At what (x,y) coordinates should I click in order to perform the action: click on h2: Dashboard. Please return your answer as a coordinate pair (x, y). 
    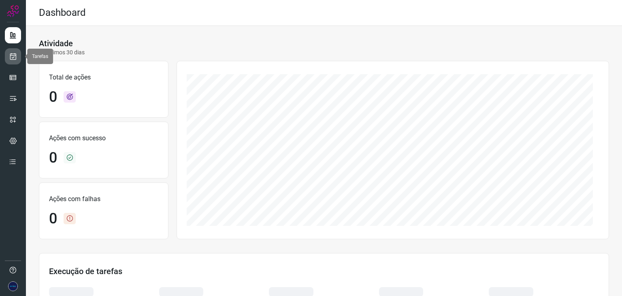
    Looking at the image, I should click on (62, 13).